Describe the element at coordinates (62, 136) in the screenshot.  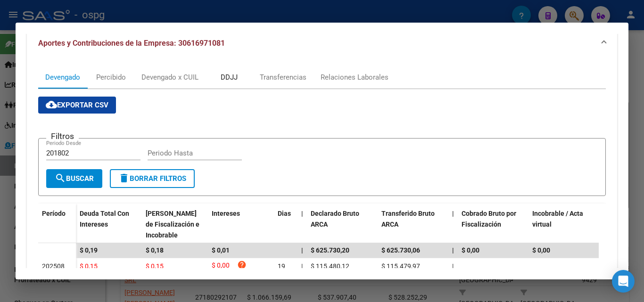
I see `h3: Filtros` at that location.